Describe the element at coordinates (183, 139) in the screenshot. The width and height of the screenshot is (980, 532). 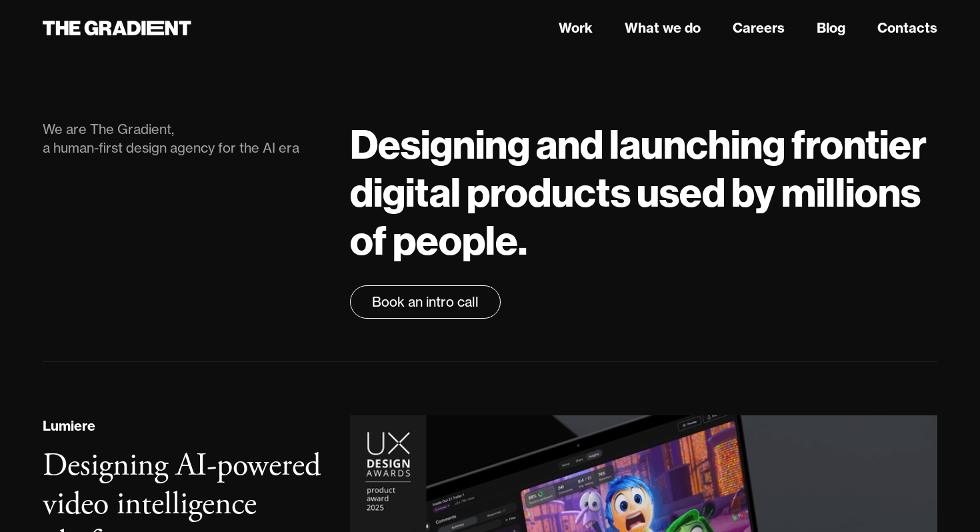
I see `div: We are The Gradient, a human-first design agency for the AI era` at that location.